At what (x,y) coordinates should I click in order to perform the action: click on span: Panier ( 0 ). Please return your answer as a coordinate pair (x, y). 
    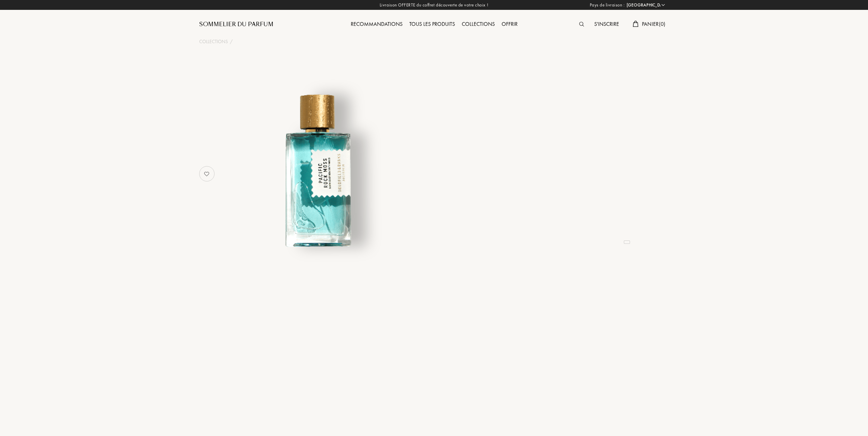
    Looking at the image, I should click on (653, 24).